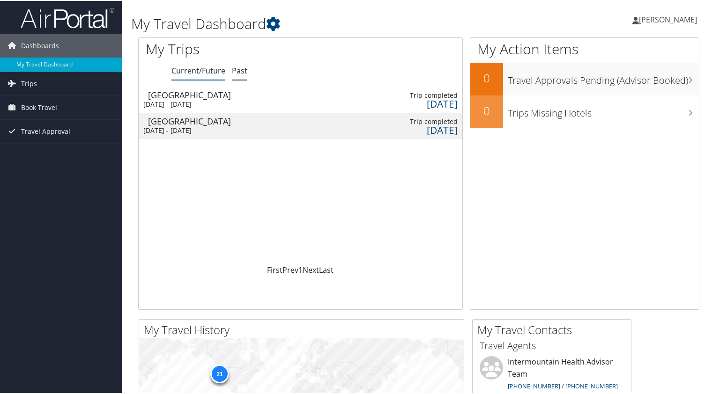  What do you see at coordinates (220, 373) in the screenshot?
I see `div: 21` at bounding box center [220, 373].